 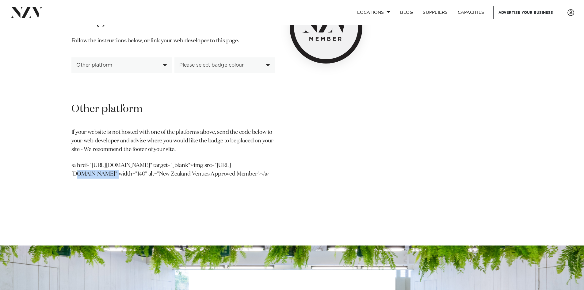 What do you see at coordinates (221, 65) in the screenshot?
I see `div: Please select badge colour` at bounding box center [221, 65].